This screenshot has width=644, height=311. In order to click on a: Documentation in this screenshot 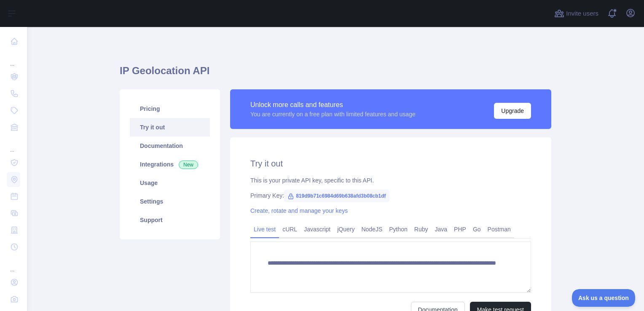, I will do `click(170, 146)`.